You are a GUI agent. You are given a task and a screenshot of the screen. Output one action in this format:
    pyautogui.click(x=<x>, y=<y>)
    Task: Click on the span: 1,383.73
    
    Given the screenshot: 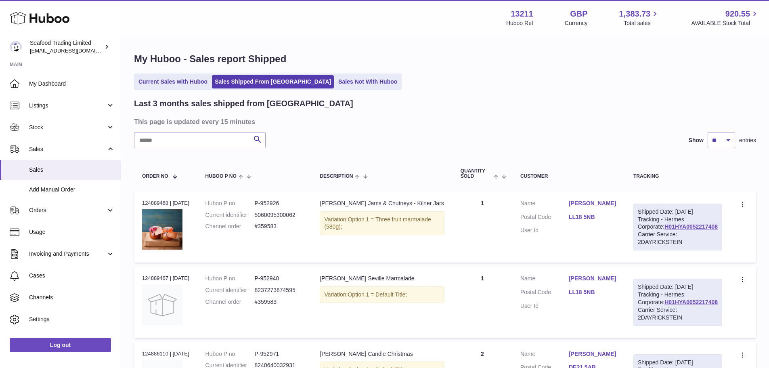 What is the action you would take?
    pyautogui.click(x=635, y=14)
    